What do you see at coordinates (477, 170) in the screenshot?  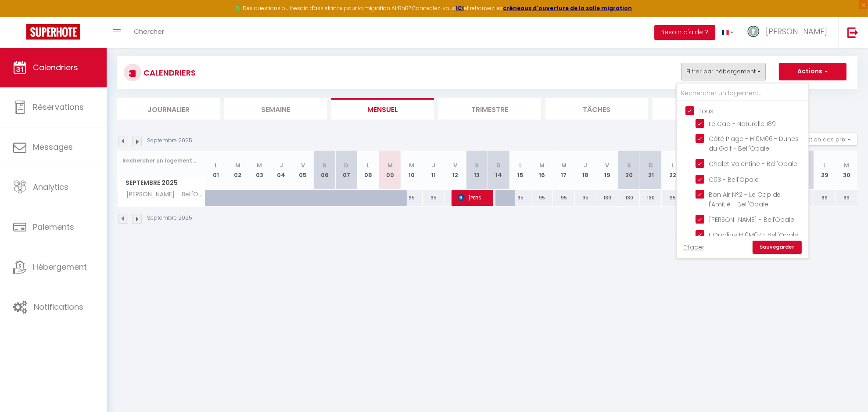 I see `th: 13` at bounding box center [477, 170].